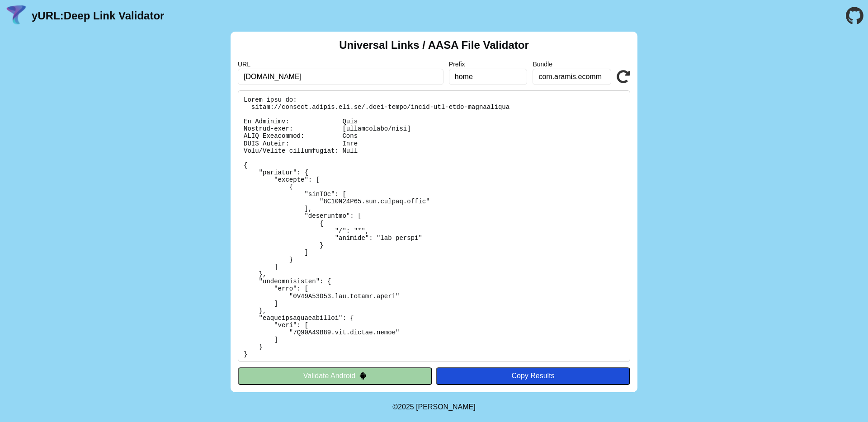 The height and width of the screenshot is (422, 868). I want to click on label: Bundle, so click(571, 65).